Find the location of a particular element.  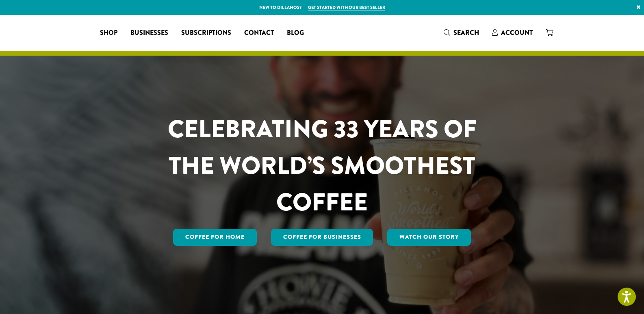

span: Shop is located at coordinates (109, 33).